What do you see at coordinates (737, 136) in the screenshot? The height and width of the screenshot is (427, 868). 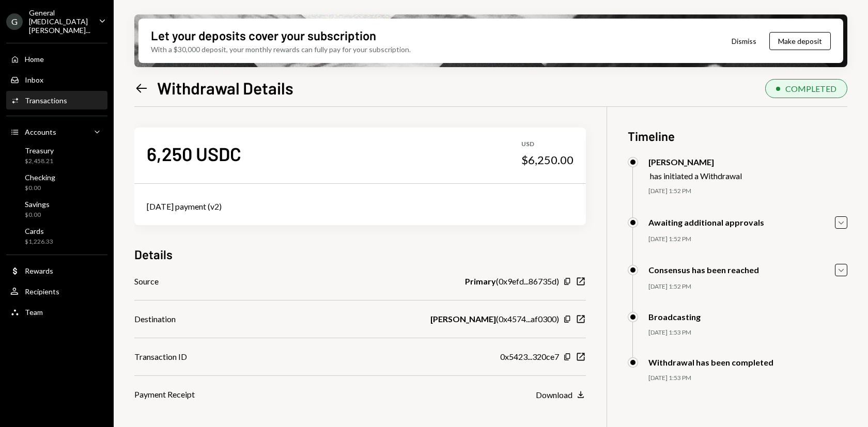 I see `h3: Timeline` at bounding box center [737, 136].